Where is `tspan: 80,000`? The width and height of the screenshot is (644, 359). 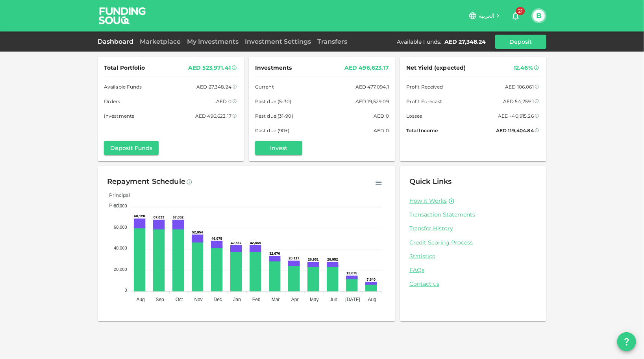 tspan: 80,000 is located at coordinates (121, 206).